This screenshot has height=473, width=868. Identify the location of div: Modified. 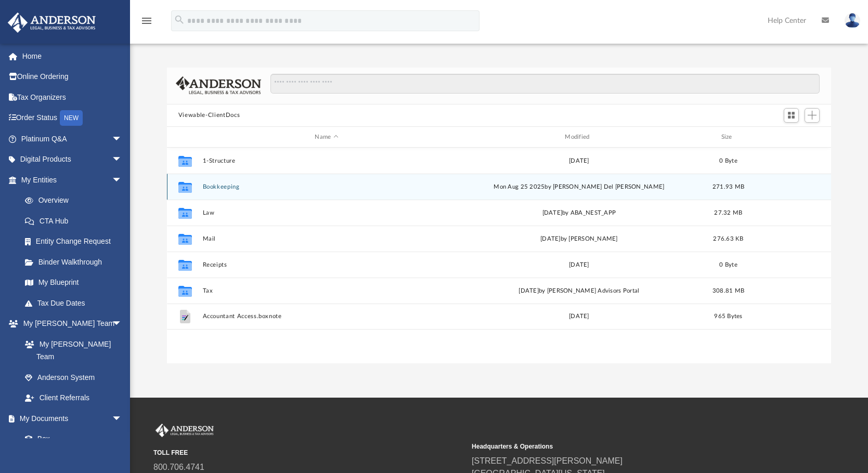
(578, 137).